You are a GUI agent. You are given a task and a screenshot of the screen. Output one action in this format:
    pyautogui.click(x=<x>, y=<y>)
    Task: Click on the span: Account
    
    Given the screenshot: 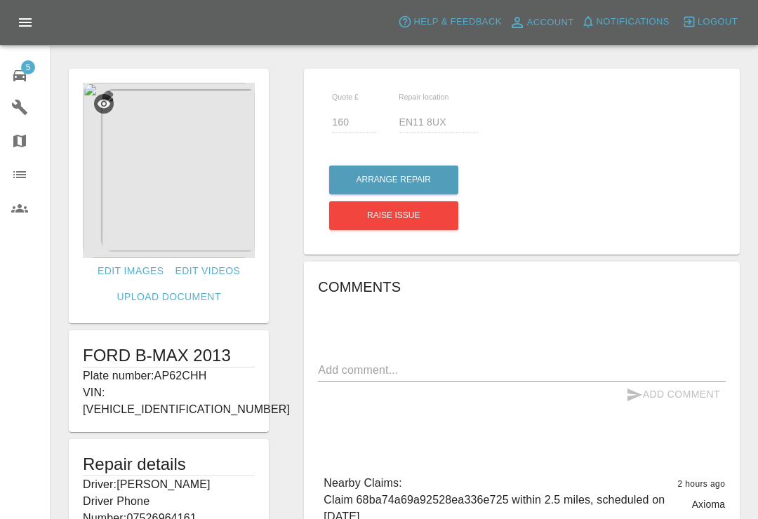 What is the action you would take?
    pyautogui.click(x=550, y=22)
    